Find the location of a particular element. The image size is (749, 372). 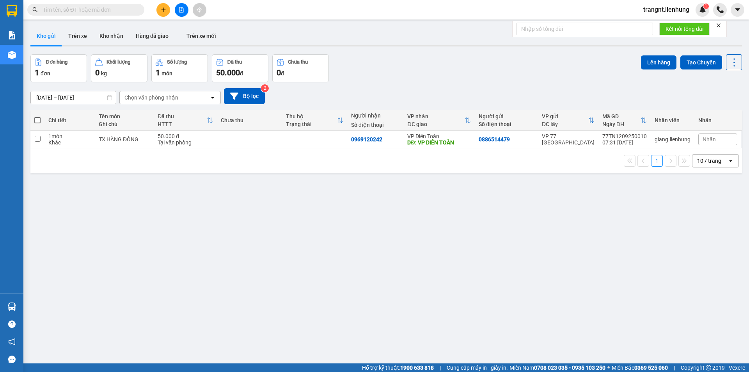

div: ĐC lấy is located at coordinates (565, 124).